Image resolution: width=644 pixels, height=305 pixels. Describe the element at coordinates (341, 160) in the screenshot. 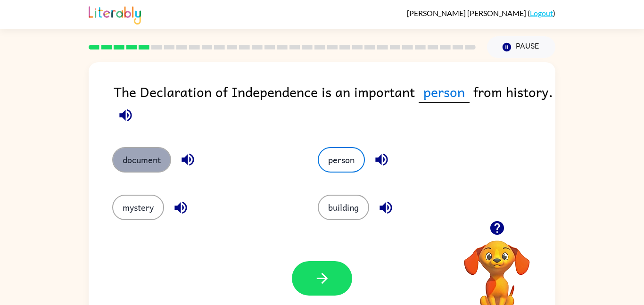

I see `button: person` at that location.